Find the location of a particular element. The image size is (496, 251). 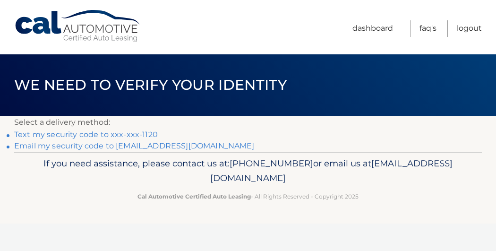

p: - All Rights Reserved - Copyright 2025 is located at coordinates (248, 196).